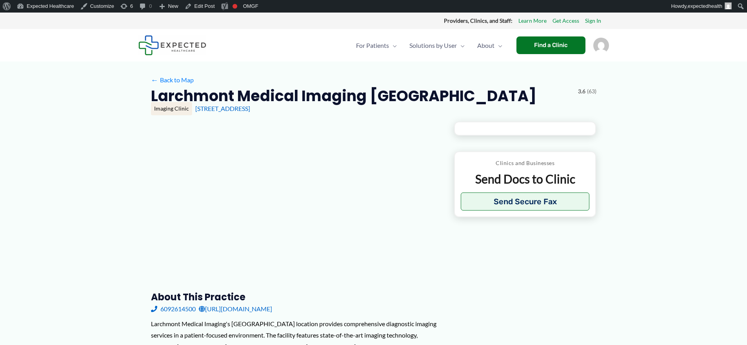 The width and height of the screenshot is (747, 345). Describe the element at coordinates (551, 45) in the screenshot. I see `div: Find a Clinic` at that location.